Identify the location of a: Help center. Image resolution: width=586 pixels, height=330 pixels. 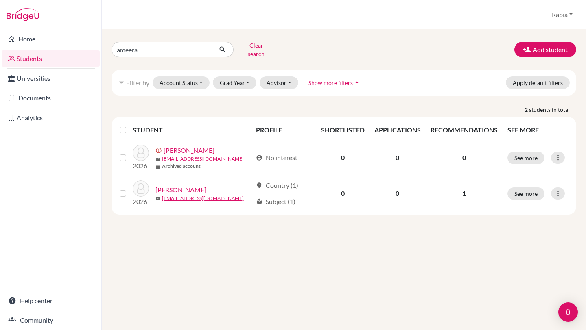
(50, 301).